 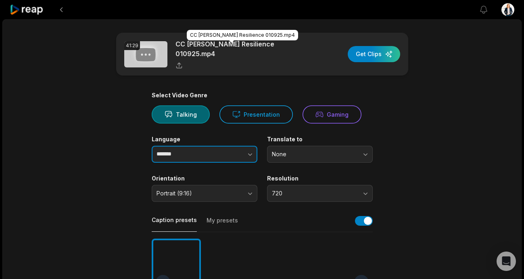 I want to click on button: Get Clips, so click(x=374, y=54).